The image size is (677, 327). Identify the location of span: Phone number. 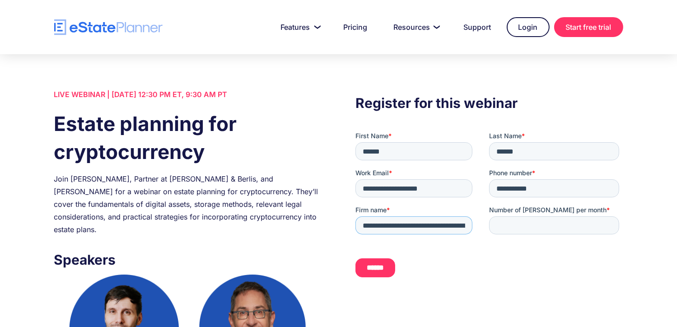
(155, 41).